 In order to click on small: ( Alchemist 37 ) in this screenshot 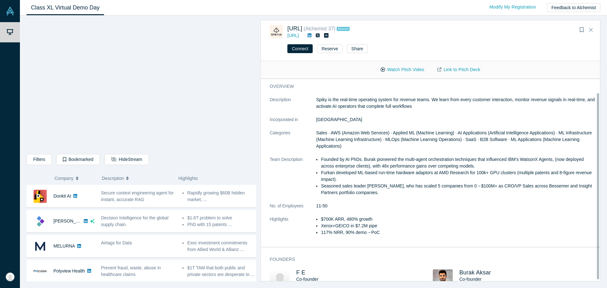, I will do `click(319, 28)`.